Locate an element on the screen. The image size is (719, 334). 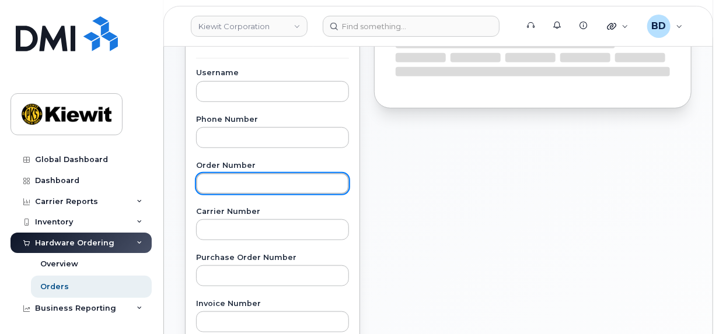
label: Carrier Number is located at coordinates (272, 212).